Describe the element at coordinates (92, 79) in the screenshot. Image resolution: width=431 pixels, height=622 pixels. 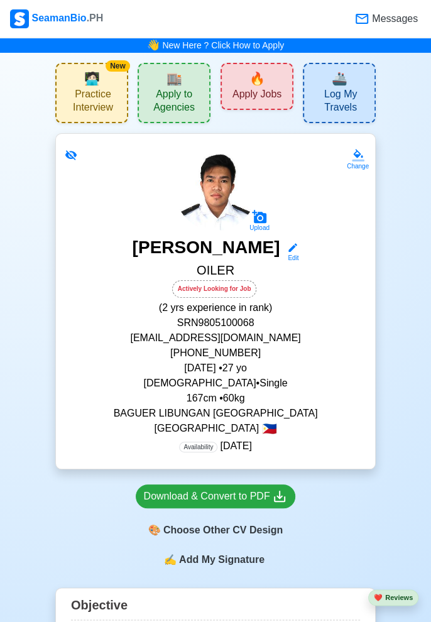
I see `span: interview` at that location.